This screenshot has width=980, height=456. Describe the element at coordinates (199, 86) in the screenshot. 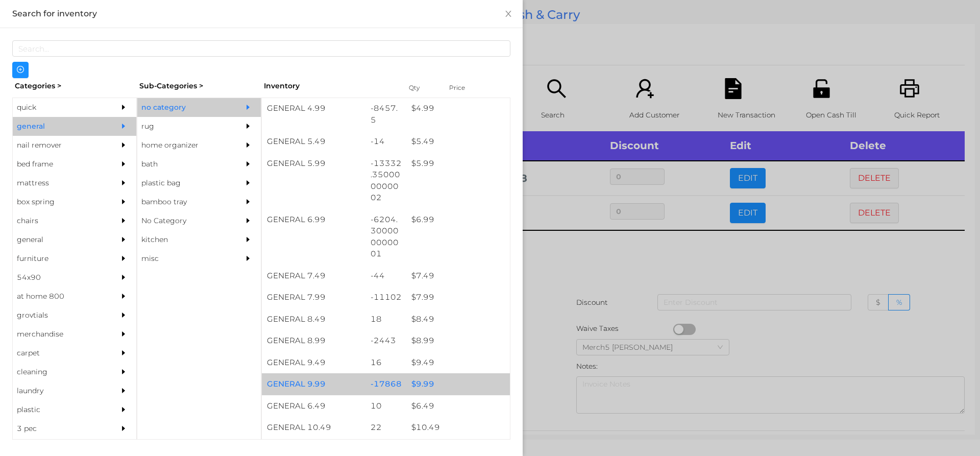

I see `div: Sub-Categories >` at that location.